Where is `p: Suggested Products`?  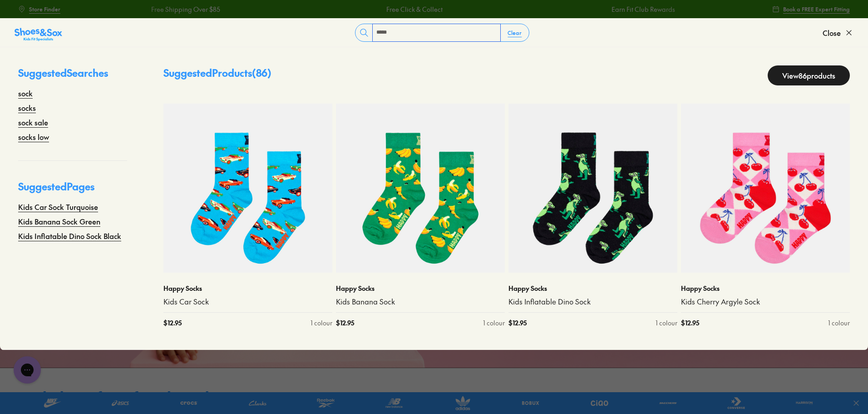
p: Suggested Products is located at coordinates (218, 76).